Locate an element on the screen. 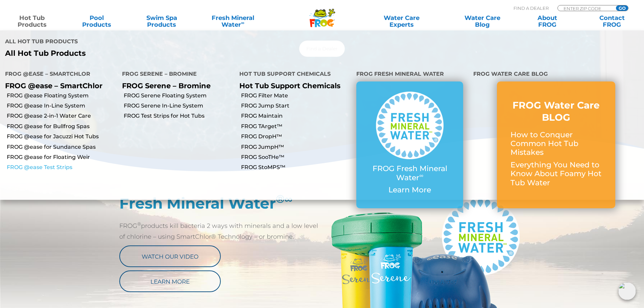 The image size is (644, 308). a: FROG JumpH™ is located at coordinates (296, 147).